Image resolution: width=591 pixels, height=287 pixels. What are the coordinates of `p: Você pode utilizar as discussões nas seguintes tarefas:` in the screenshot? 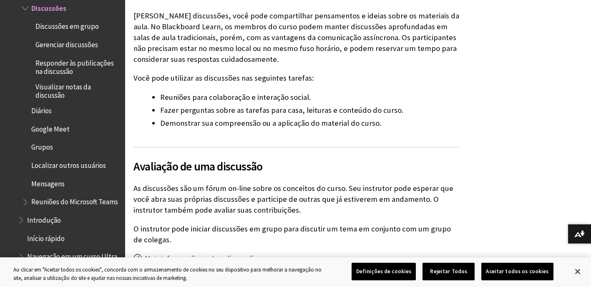 It's located at (296, 78).